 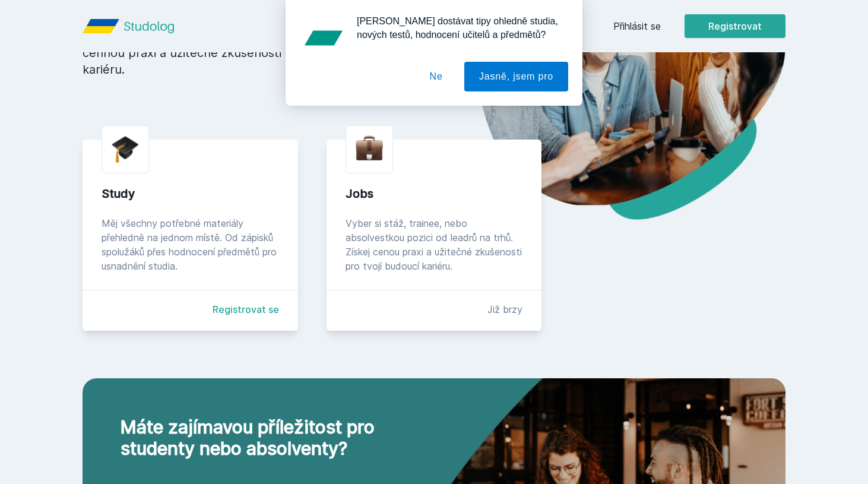 What do you see at coordinates (125, 149) in the screenshot?
I see `img: graduation-cap.png` at bounding box center [125, 149].